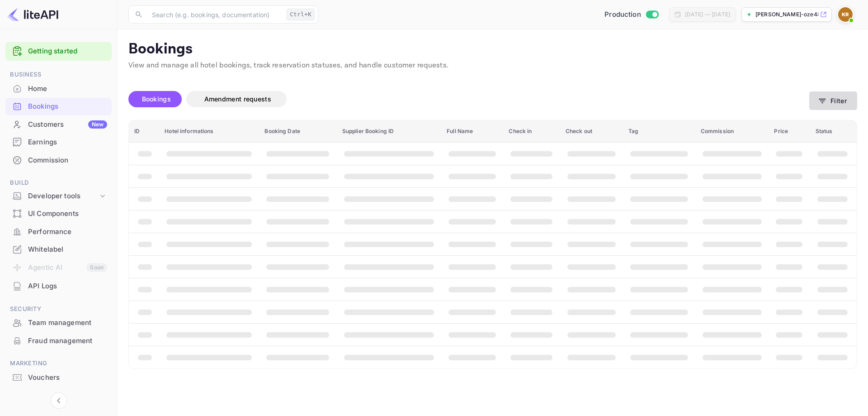 The image size is (868, 416). What do you see at coordinates (59, 285) in the screenshot?
I see `a: API Logs` at bounding box center [59, 285].